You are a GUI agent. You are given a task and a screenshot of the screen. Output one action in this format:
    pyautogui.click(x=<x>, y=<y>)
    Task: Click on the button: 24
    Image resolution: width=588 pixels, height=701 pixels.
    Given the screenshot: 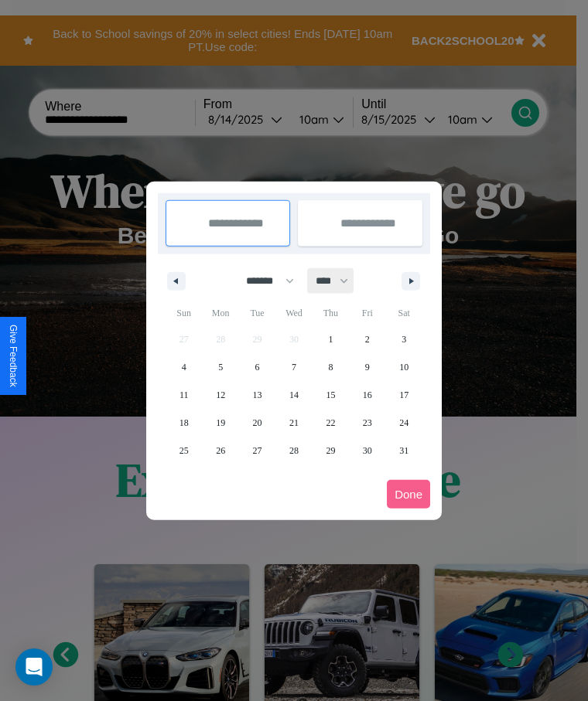 What is the action you would take?
    pyautogui.click(x=404, y=423)
    